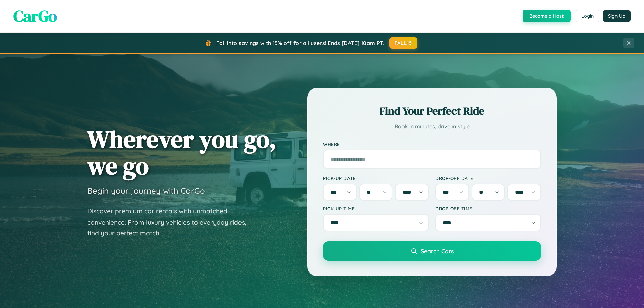 This screenshot has width=644, height=308. I want to click on button: Search Cars, so click(432, 251).